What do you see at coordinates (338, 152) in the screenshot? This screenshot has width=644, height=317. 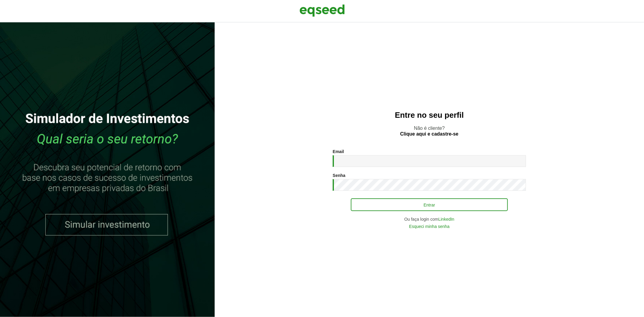 I see `label: Email` at bounding box center [338, 152].